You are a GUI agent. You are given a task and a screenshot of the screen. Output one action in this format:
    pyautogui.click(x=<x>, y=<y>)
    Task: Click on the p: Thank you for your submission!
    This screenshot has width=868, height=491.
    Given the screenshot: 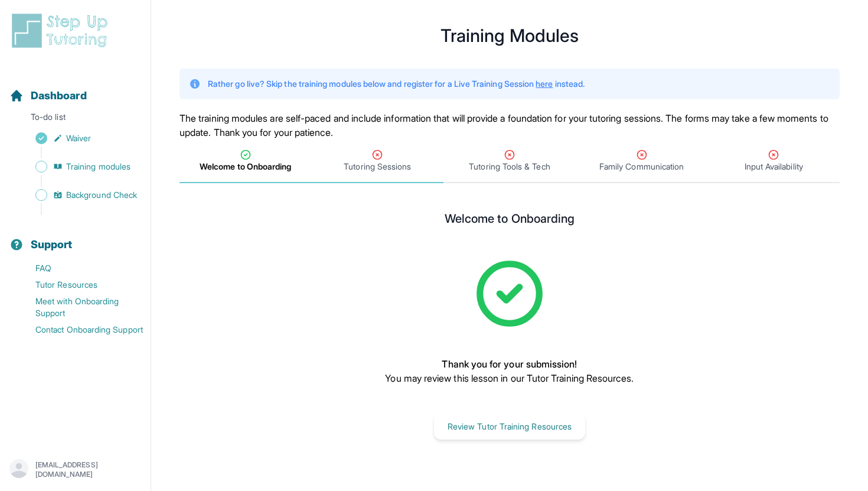 What is the action you would take?
    pyautogui.click(x=509, y=364)
    